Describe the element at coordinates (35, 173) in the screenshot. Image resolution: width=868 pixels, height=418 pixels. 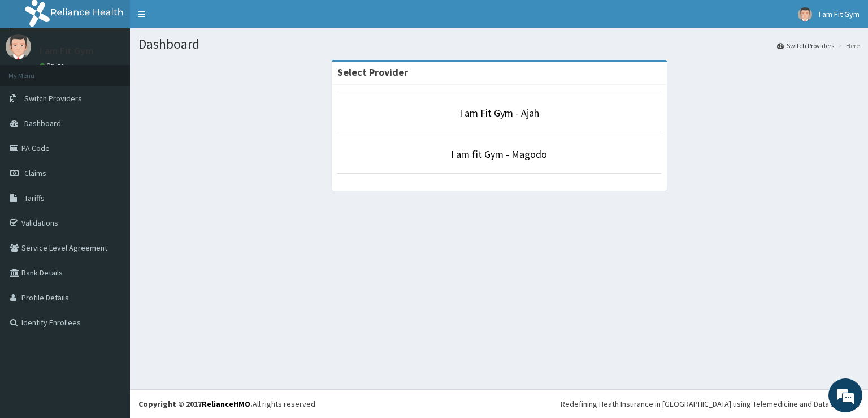
I see `span: Claims` at that location.